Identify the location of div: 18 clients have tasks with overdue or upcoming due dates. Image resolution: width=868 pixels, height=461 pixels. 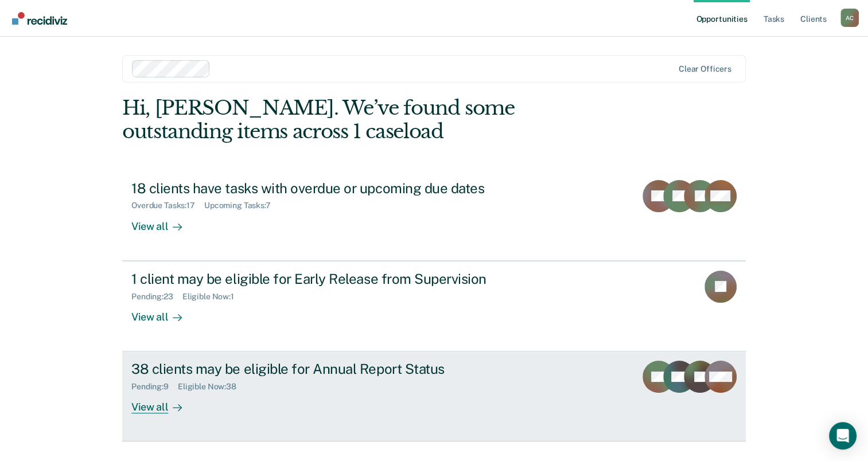
(333, 188).